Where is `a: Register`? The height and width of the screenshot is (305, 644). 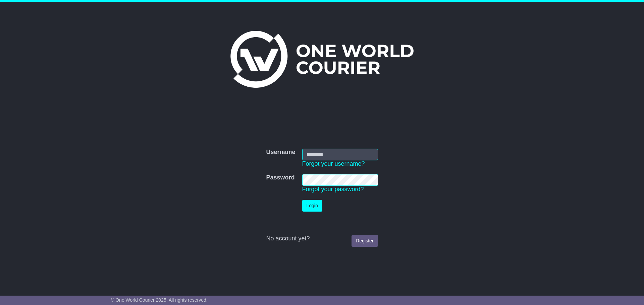
a: Register is located at coordinates (365, 241).